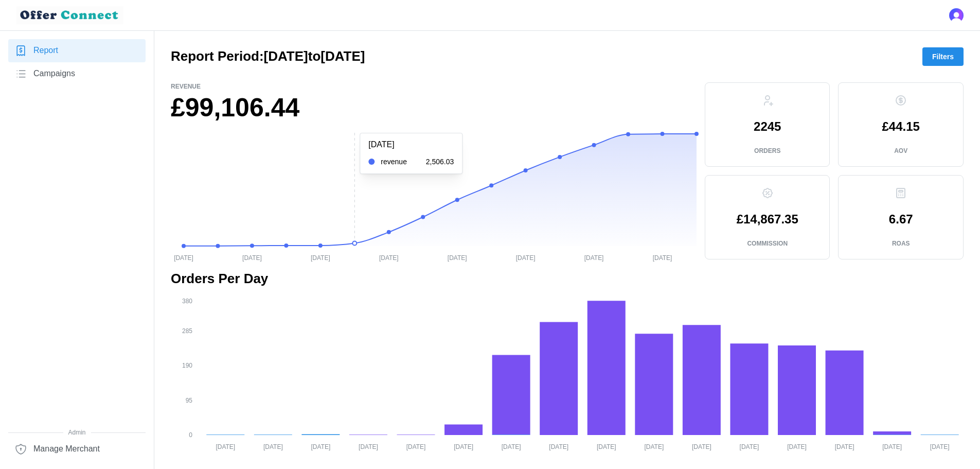 The height and width of the screenshot is (469, 980). What do you see at coordinates (943, 57) in the screenshot?
I see `span: Filters` at bounding box center [943, 57].